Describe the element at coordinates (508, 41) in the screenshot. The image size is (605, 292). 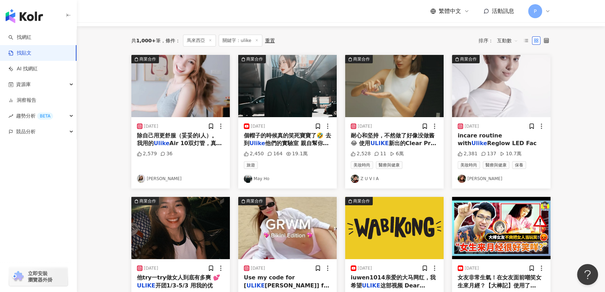
I see `span: 互動數` at that location.